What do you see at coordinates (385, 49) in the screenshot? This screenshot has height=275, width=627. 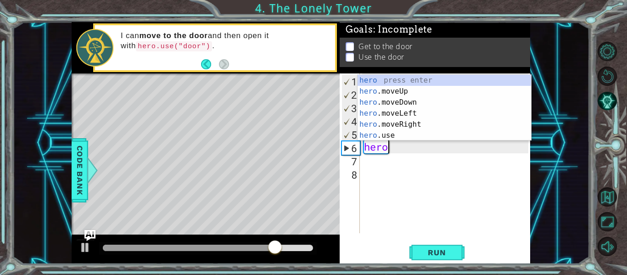 I see `p: Get to the door` at bounding box center [385, 49].